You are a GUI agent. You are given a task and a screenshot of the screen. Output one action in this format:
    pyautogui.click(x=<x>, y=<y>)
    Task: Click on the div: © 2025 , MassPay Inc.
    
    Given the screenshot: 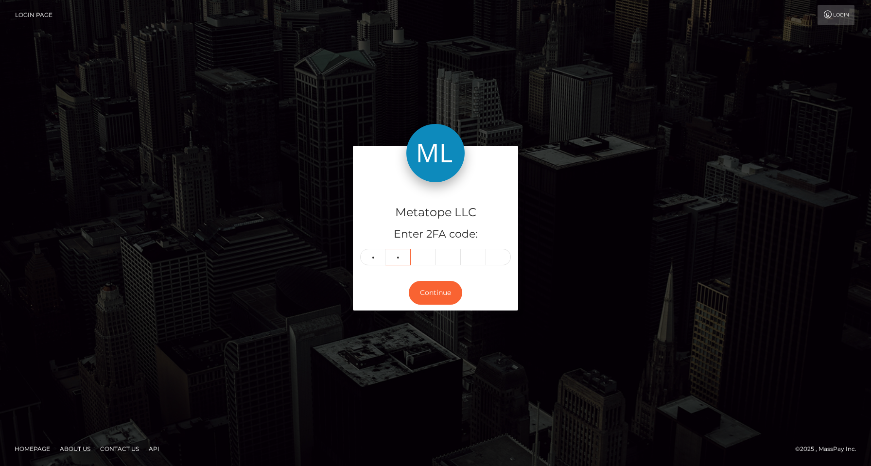 What is the action you would take?
    pyautogui.click(x=829, y=449)
    